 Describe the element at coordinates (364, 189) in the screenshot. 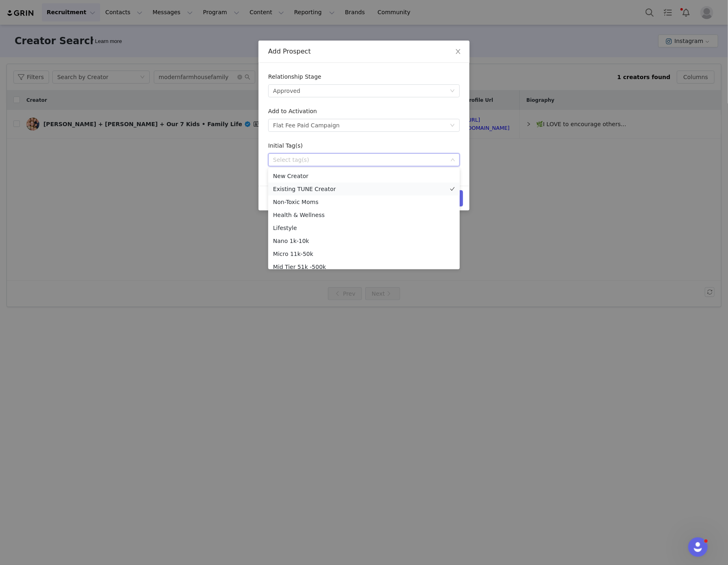

I see `li: Existing TUNE Creator` at that location.